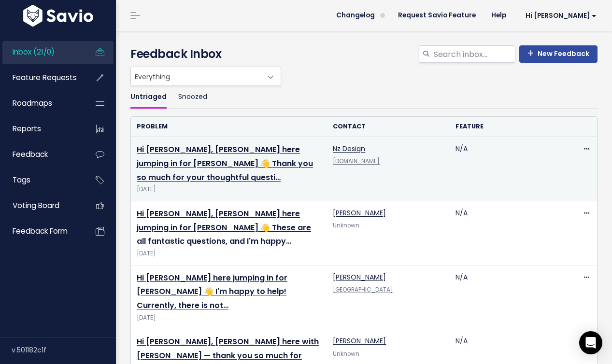  Describe the element at coordinates (41, 206) in the screenshot. I see `a: Voting Board` at that location.